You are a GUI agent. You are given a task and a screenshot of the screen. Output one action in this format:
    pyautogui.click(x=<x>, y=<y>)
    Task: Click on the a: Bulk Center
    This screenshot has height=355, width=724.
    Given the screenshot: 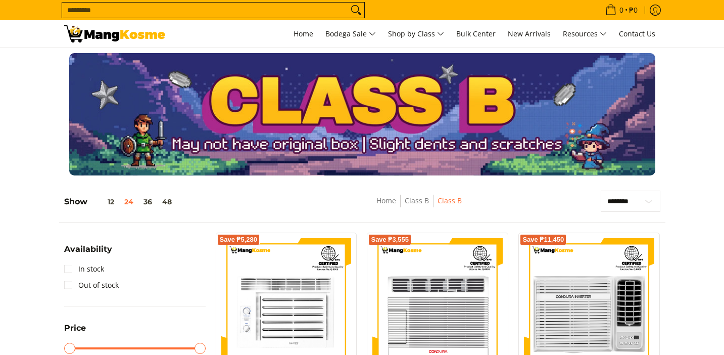 What is the action you would take?
    pyautogui.click(x=476, y=34)
    